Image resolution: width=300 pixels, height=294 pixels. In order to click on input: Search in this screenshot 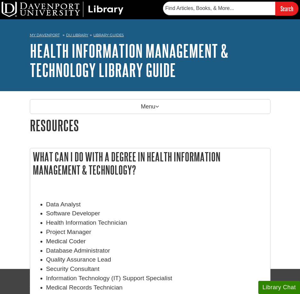, I will do `click(287, 8)`.